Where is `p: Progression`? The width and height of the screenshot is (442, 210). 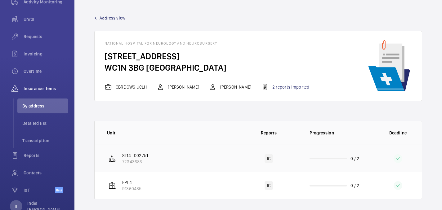 p: Progression is located at coordinates (342, 133).